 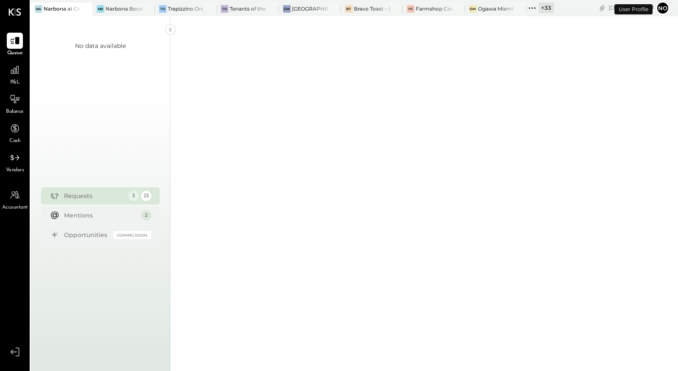 What do you see at coordinates (473, 9) in the screenshot?
I see `div: OM` at bounding box center [473, 9].